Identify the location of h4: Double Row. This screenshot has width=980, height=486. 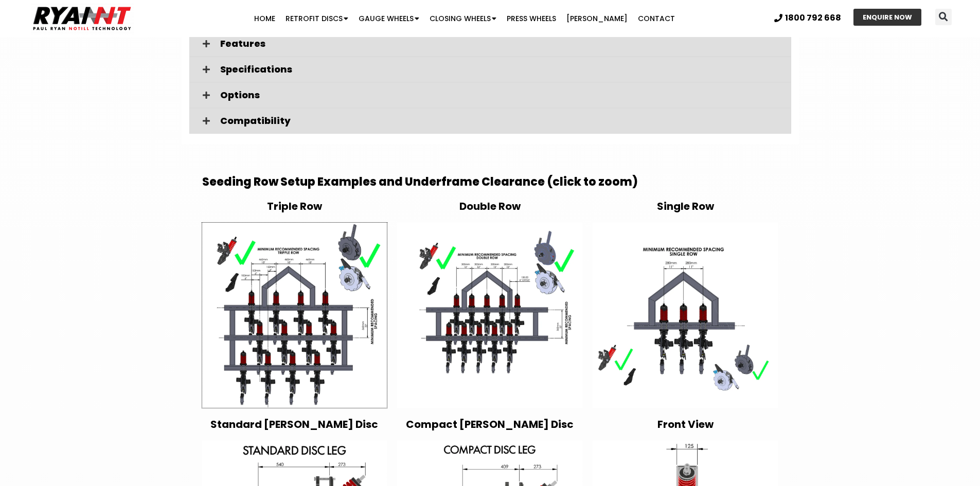
(490, 206).